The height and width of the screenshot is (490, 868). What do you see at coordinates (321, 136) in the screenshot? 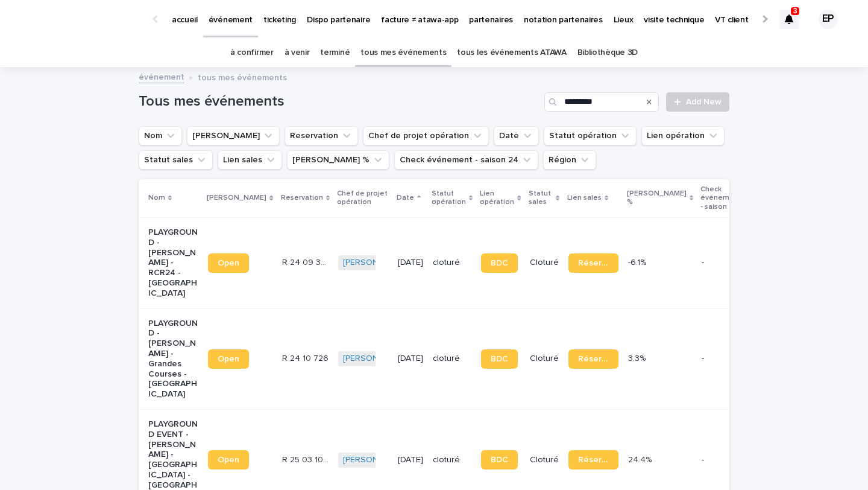
I see `button: Reservation` at bounding box center [321, 136].